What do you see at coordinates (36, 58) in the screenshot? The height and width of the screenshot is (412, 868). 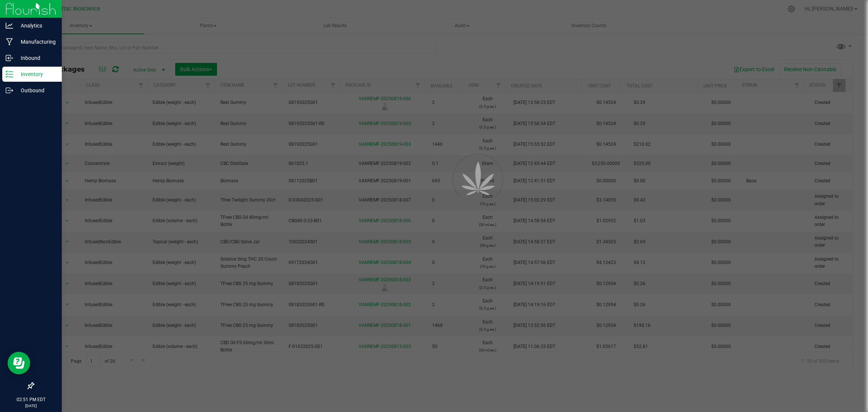 I see `p: Inbound` at bounding box center [36, 58].